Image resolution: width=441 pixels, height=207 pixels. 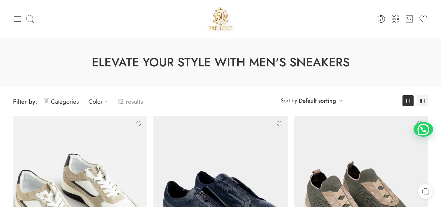 What do you see at coordinates (25, 101) in the screenshot?
I see `span: Filter by:` at bounding box center [25, 101].